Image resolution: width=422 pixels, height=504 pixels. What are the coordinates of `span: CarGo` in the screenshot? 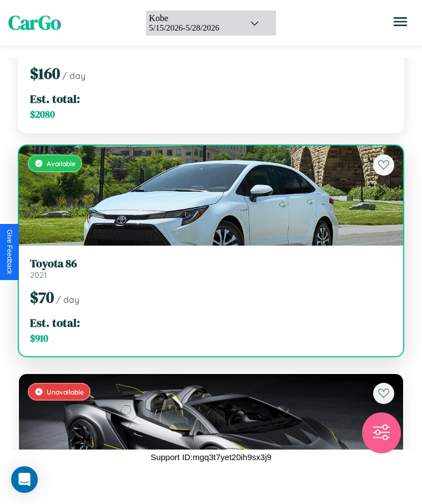 It's located at (34, 23).